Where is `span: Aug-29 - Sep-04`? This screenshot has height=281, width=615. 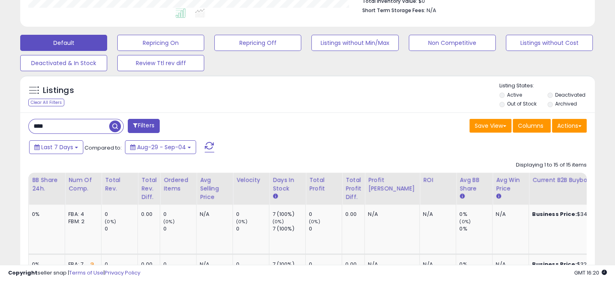
span: Aug-29 - Sep-04 is located at coordinates (161, 147).